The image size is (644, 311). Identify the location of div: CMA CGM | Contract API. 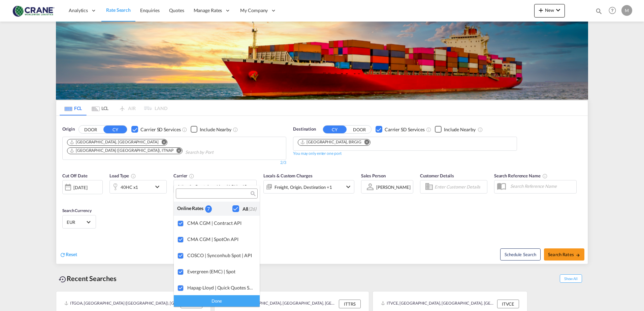
(220, 223).